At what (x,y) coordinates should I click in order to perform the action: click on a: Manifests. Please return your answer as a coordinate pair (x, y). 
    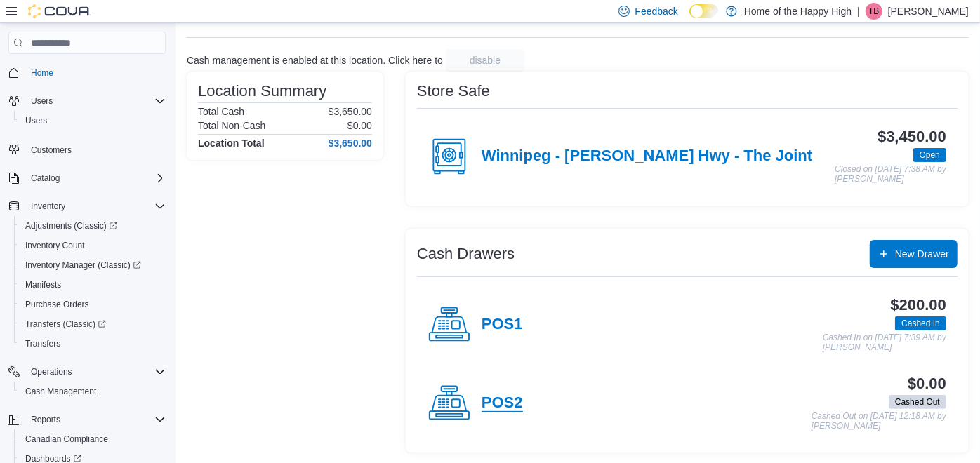
    Looking at the image, I should click on (43, 285).